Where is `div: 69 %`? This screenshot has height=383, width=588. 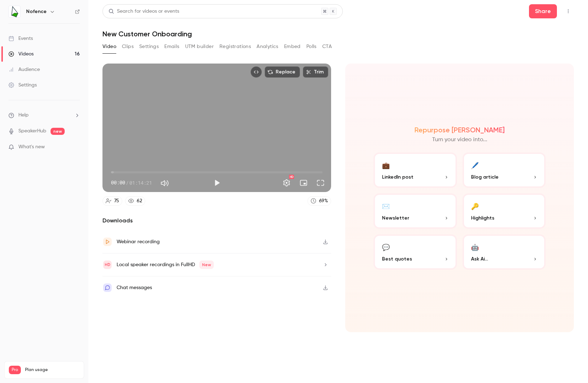 div: 69 % is located at coordinates (323, 201).